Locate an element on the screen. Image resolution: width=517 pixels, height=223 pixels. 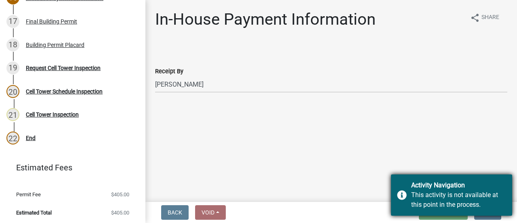
div: Building Permit Placard is located at coordinates (55, 45).